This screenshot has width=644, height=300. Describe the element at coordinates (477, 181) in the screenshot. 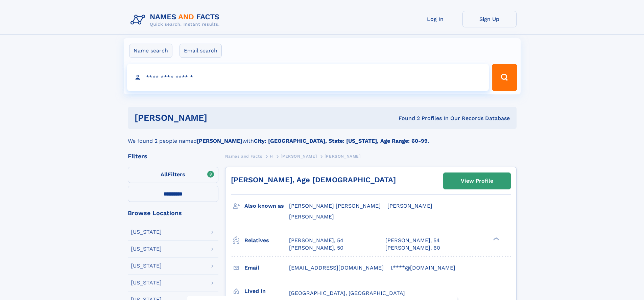

I see `a: View Profile` at that location.